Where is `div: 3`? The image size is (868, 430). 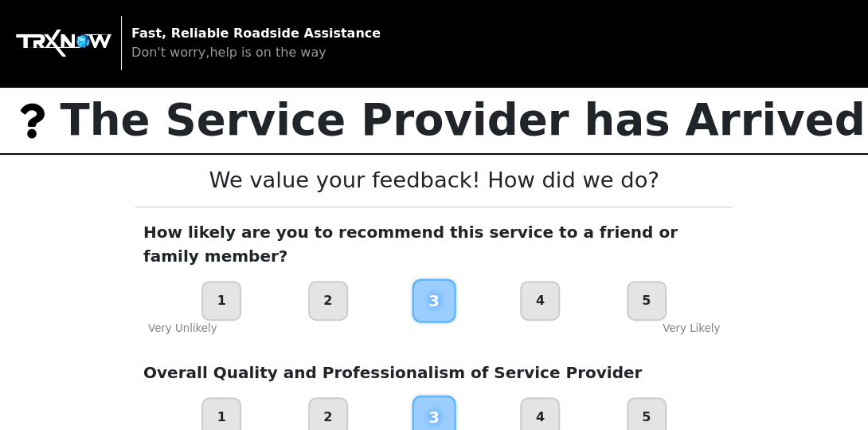
div: 3 is located at coordinates (433, 300).